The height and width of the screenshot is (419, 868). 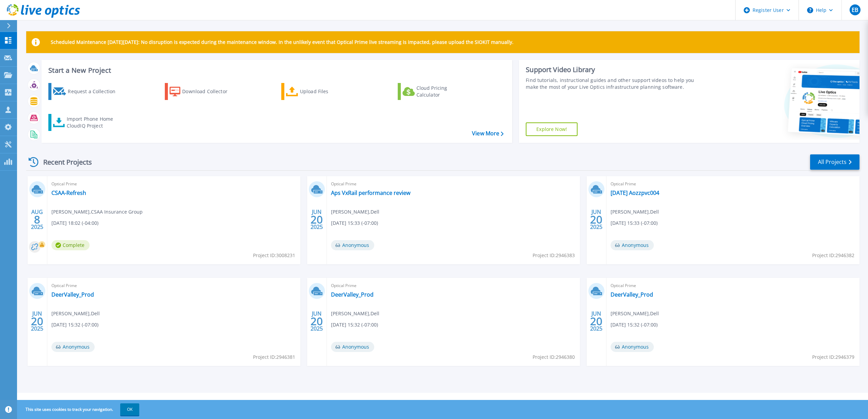 What do you see at coordinates (130, 410) in the screenshot?
I see `button: OK` at bounding box center [130, 410].